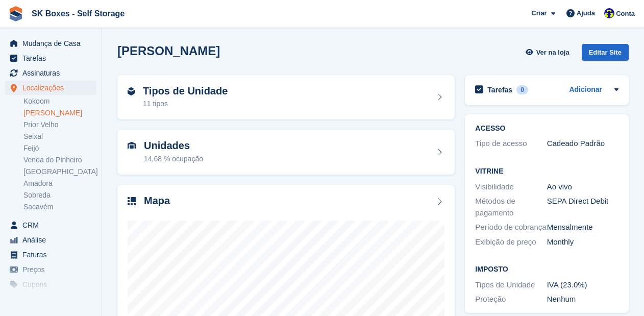 This screenshot has width=644, height=316. Describe the element at coordinates (583, 186) in the screenshot. I see `div: Ao vivo` at that location.